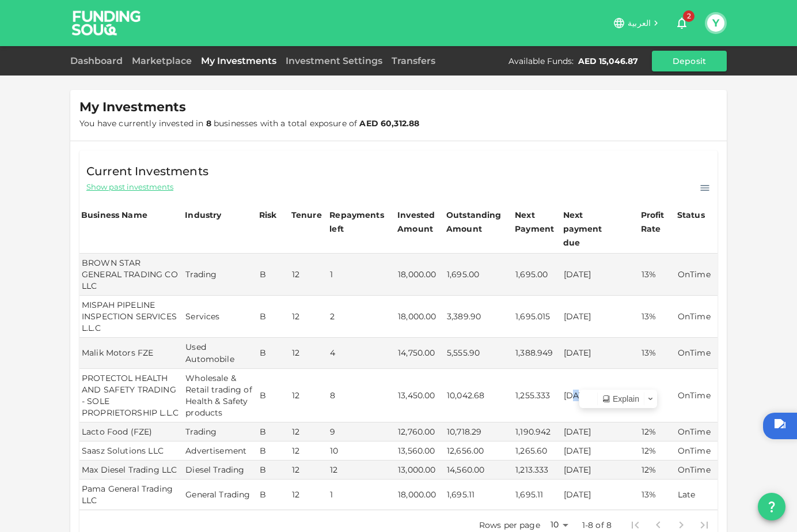 This screenshot has height=532, width=797. I want to click on td: Advertisement, so click(220, 450).